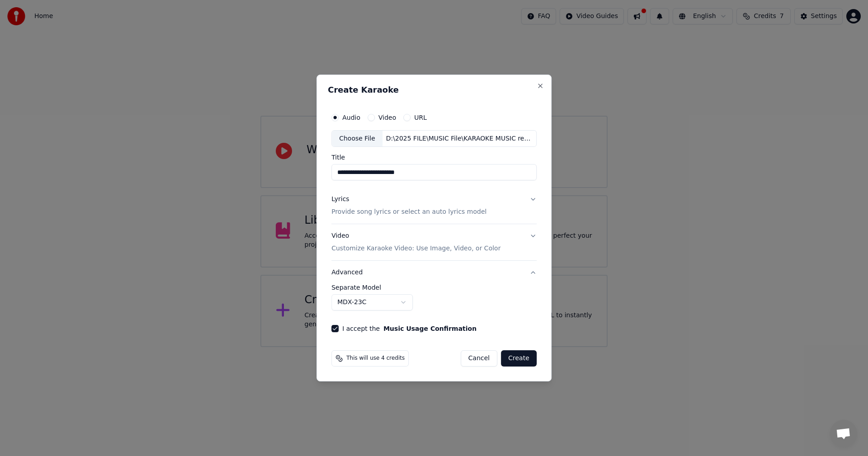  I want to click on label: Audio, so click(352, 118).